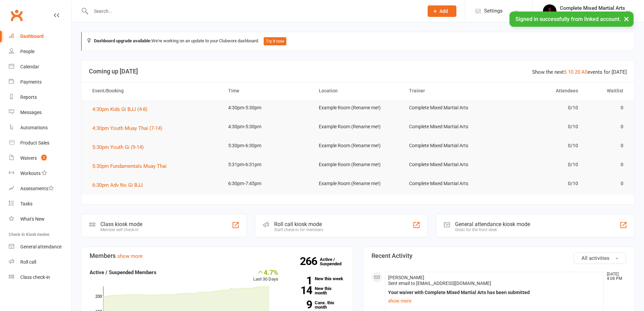 The height and width of the screenshot is (311, 644). What do you see at coordinates (300, 290) in the screenshot?
I see `strong: 14` at bounding box center [300, 290].